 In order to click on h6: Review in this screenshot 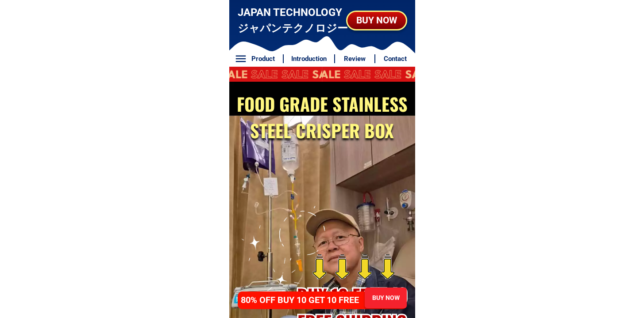, I will do `click(355, 59)`.